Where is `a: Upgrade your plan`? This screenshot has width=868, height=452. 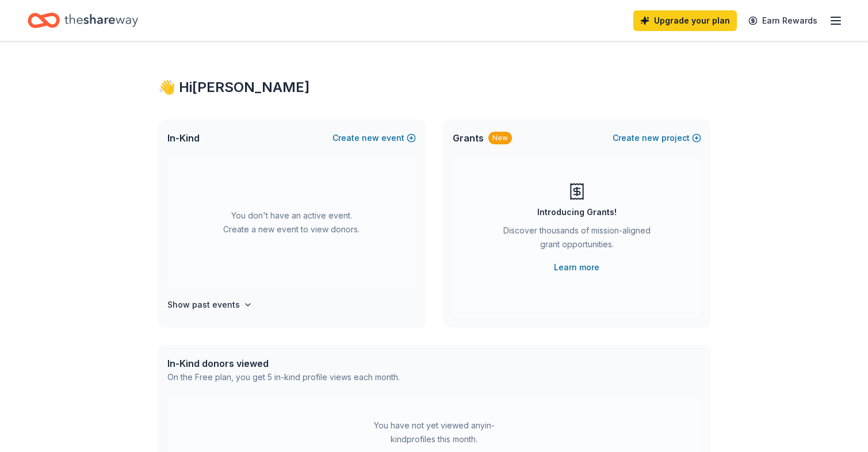 a: Upgrade your plan is located at coordinates (685, 21).